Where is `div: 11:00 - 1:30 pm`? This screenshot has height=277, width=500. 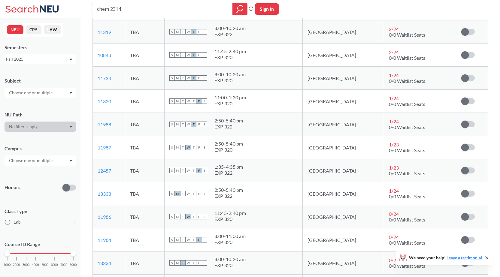
div: 11:00 - 1:30 pm is located at coordinates (230, 98).